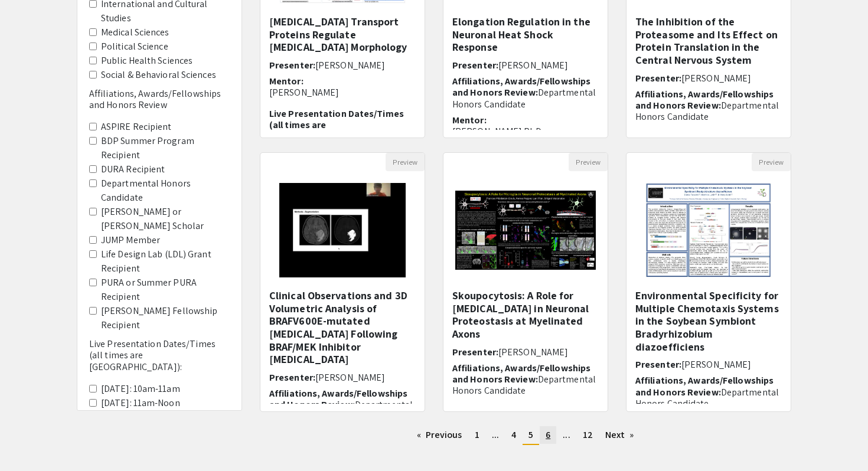 The image size is (868, 471). I want to click on label: ASPIRE Recipient, so click(136, 127).